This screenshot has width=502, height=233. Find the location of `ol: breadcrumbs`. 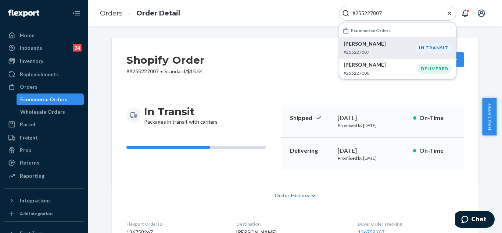

ol: breadcrumbs is located at coordinates (140, 13).